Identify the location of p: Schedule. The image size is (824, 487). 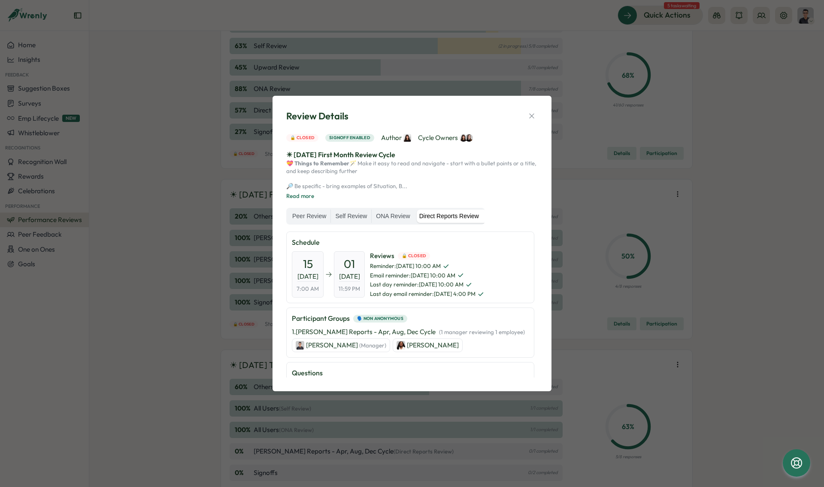
(411, 242).